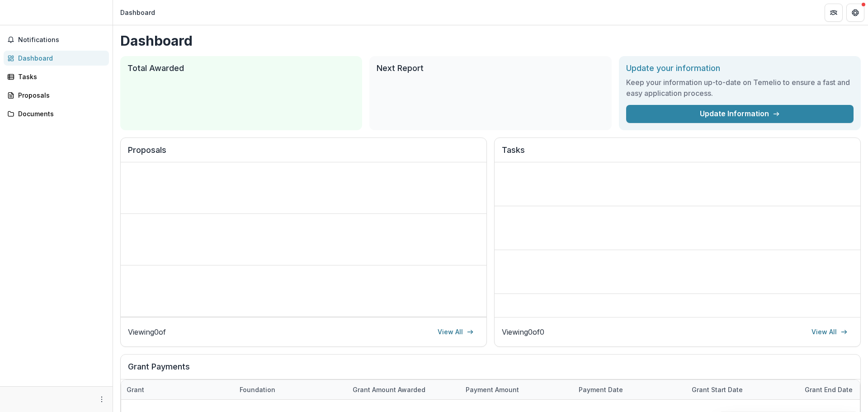  Describe the element at coordinates (834, 13) in the screenshot. I see `button: Partners` at that location.